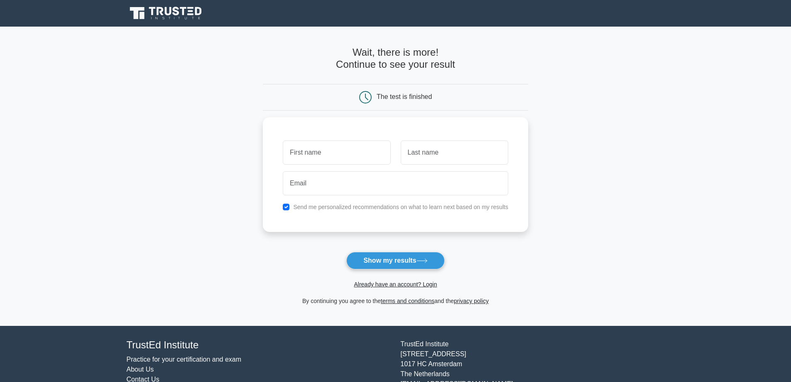 The image size is (791, 382). Describe the element at coordinates (259, 345) in the screenshot. I see `h4: TrustEd Institute` at that location.